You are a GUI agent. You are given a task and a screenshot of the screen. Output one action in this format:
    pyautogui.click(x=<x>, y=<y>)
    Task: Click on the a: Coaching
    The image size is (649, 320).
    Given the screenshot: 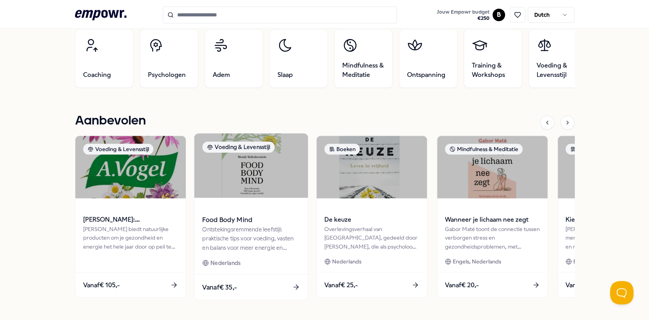 What is the action you would take?
    pyautogui.click(x=104, y=59)
    